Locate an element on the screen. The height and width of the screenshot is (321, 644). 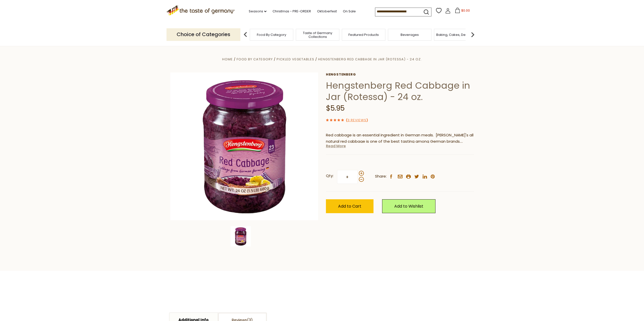
span: Share: is located at coordinates (381, 176).